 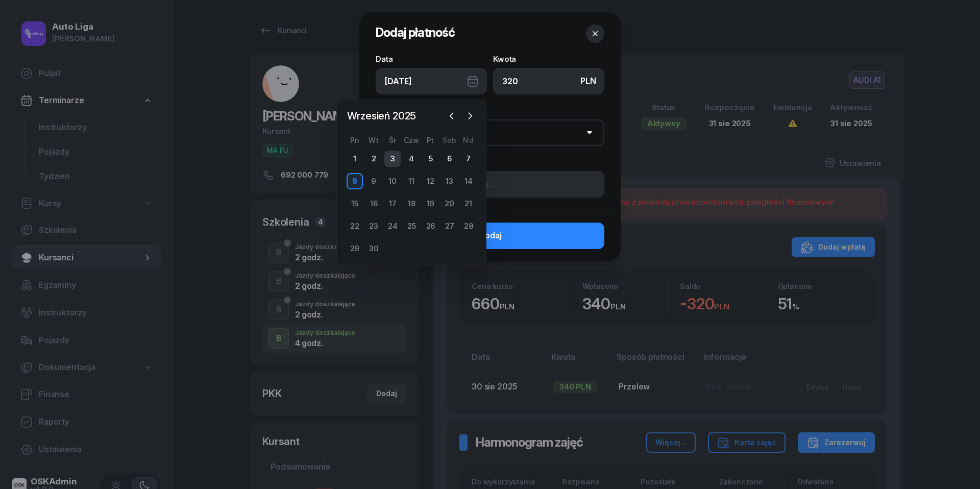 What do you see at coordinates (373, 139) in the screenshot?
I see `div: Wt` at bounding box center [373, 139].